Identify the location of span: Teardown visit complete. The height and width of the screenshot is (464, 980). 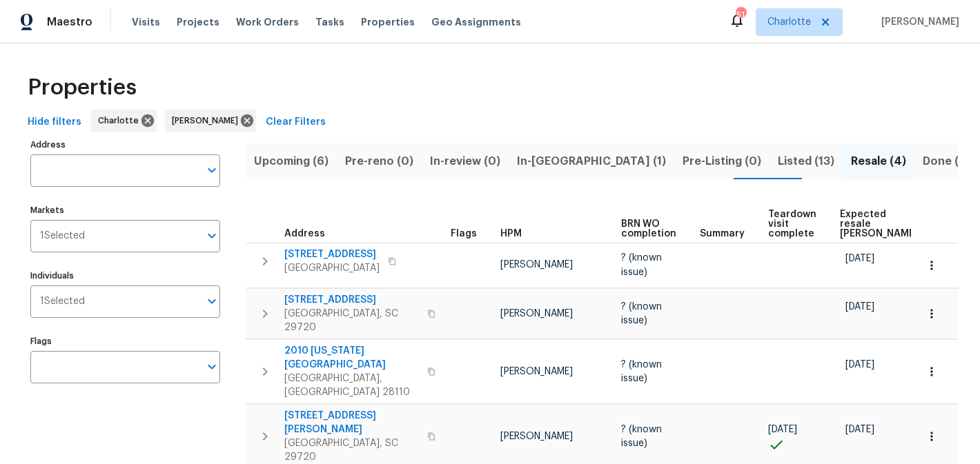
(792, 224).